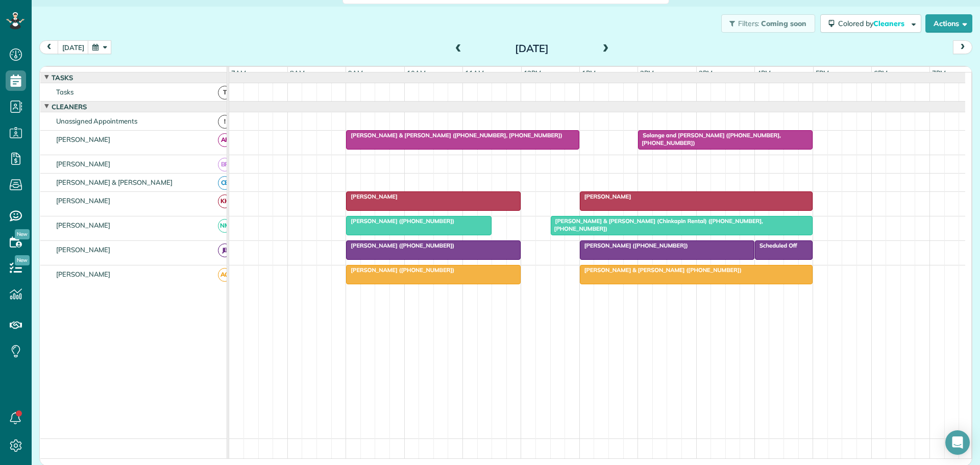 The image size is (980, 465). I want to click on span: 7am, so click(238, 73).